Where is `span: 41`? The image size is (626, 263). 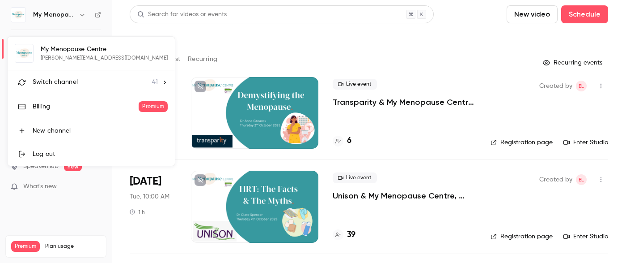
span: 41 is located at coordinates (155, 82).